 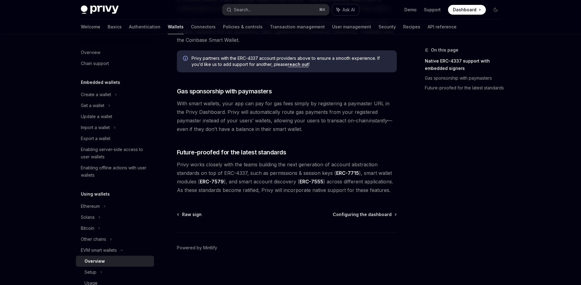 I want to click on em: instantly, so click(x=378, y=120).